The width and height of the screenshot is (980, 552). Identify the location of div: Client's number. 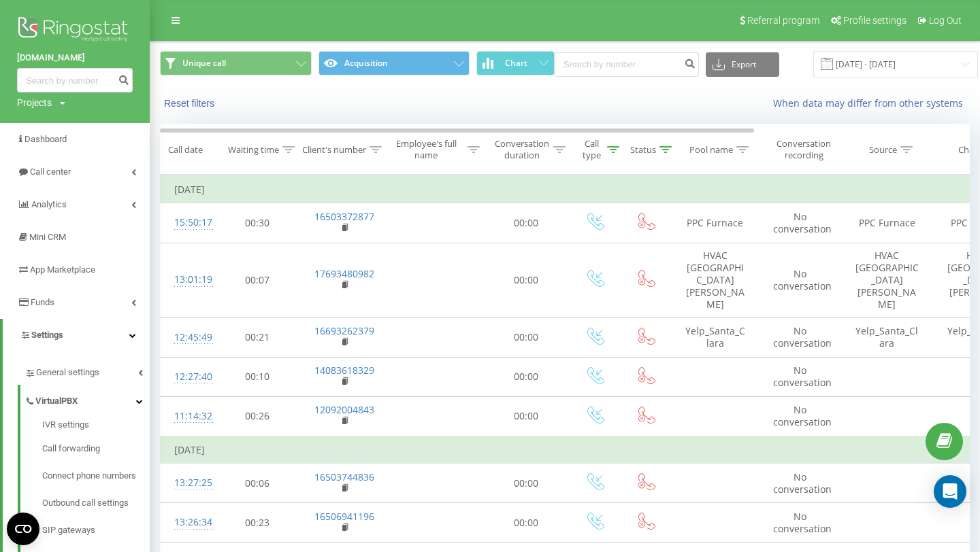
(334, 150).